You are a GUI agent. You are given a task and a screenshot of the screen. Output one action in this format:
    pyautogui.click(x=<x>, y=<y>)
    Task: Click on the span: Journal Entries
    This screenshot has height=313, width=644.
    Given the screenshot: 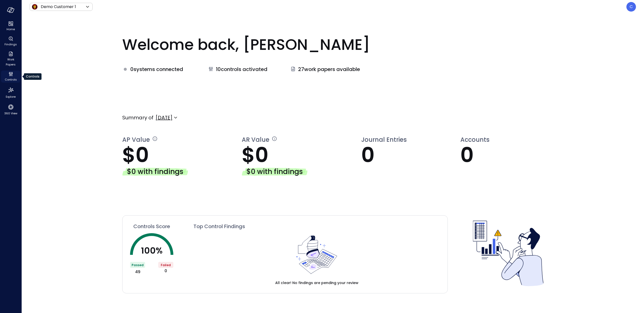 What is the action you would take?
    pyautogui.click(x=384, y=140)
    